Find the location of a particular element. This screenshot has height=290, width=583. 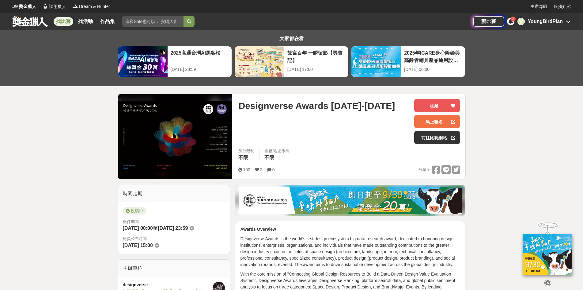

p: Designverse Awards is the world’s first design ecosystem big data research award, dedicated to ho... is located at coordinates (350, 251).